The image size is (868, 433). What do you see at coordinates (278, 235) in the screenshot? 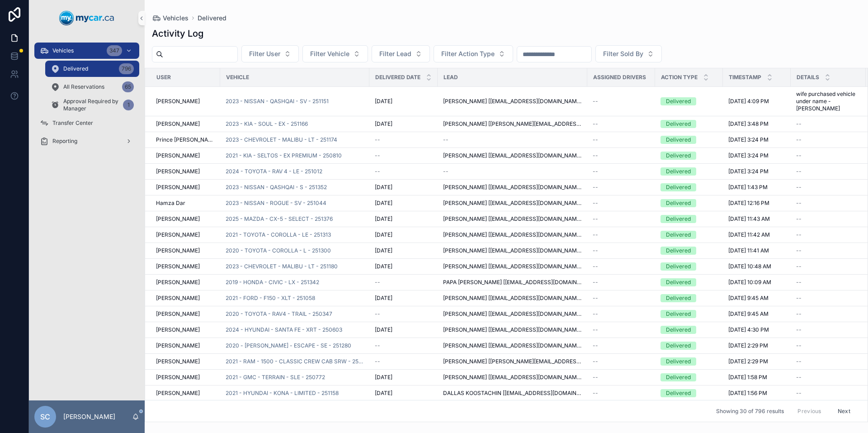
I see `a: 2021 - TOYOTA - COROLLA - LE - 251313` at bounding box center [278, 235].